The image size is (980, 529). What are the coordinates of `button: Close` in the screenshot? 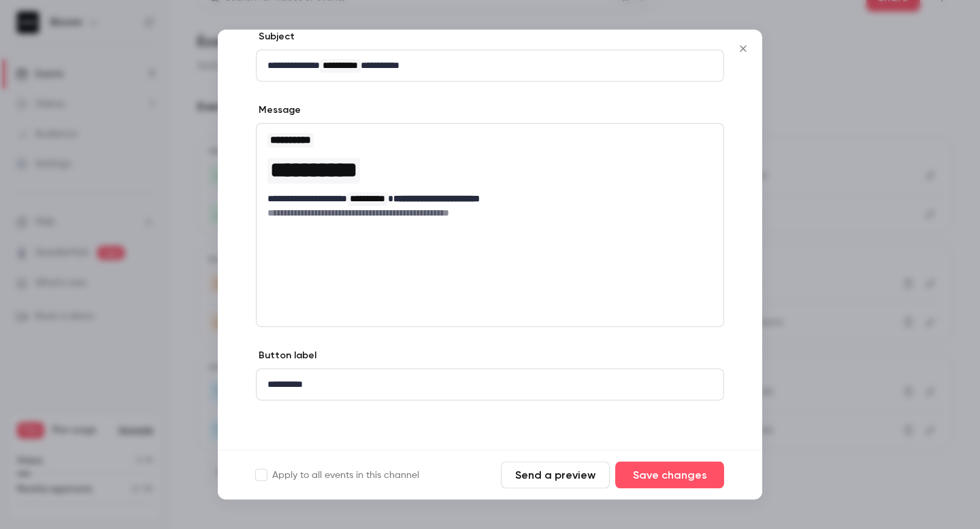 It's located at (743, 49).